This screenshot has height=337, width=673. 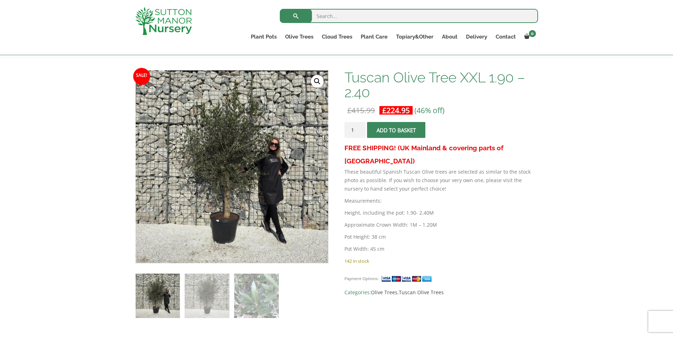 I want to click on a: Plant Care, so click(x=374, y=37).